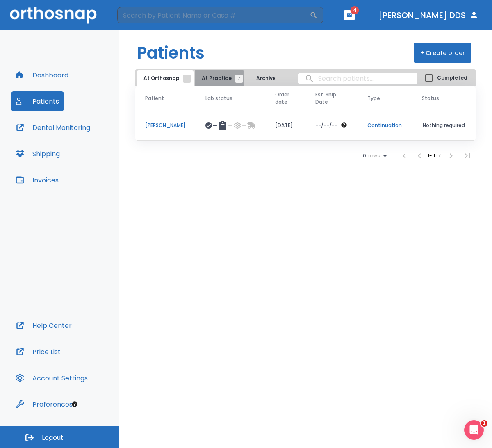  I want to click on span: Est. Ship Date, so click(328, 98).